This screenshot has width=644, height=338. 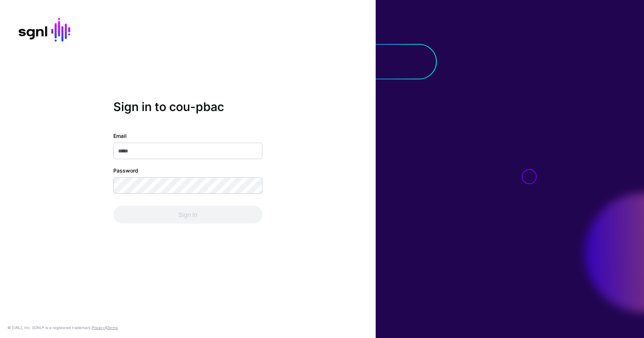 I want to click on a: Privacy, so click(x=98, y=327).